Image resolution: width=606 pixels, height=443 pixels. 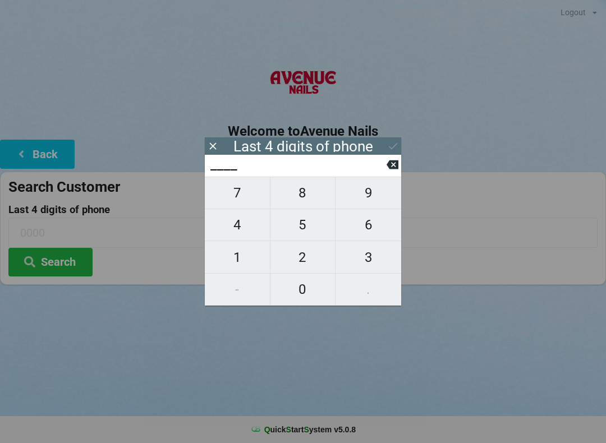 What do you see at coordinates (303, 225) in the screenshot?
I see `span: 5` at bounding box center [303, 225].